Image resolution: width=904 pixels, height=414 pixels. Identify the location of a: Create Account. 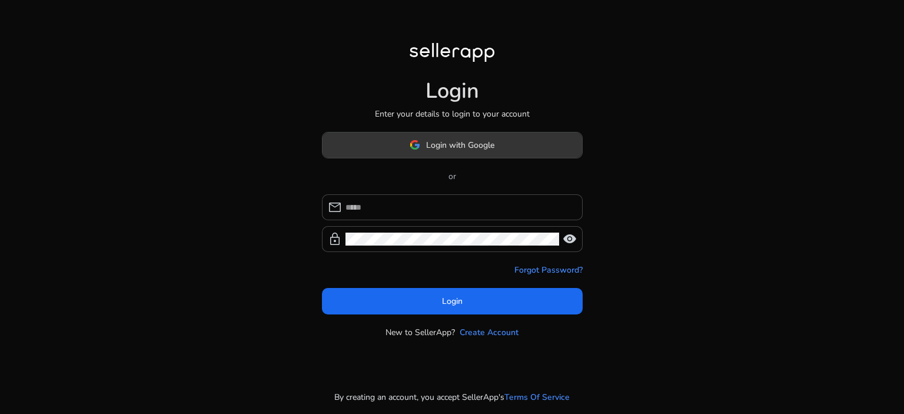
(489, 332).